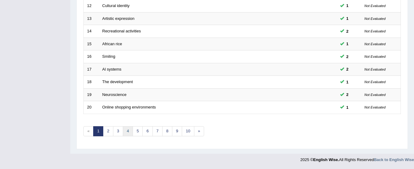 The height and width of the screenshot is (169, 414). I want to click on a: Neuroscience, so click(115, 95).